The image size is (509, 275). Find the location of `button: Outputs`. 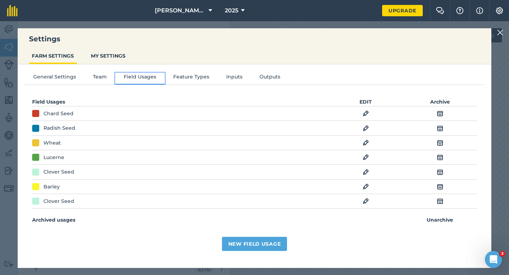

button: Outputs is located at coordinates (269, 78).